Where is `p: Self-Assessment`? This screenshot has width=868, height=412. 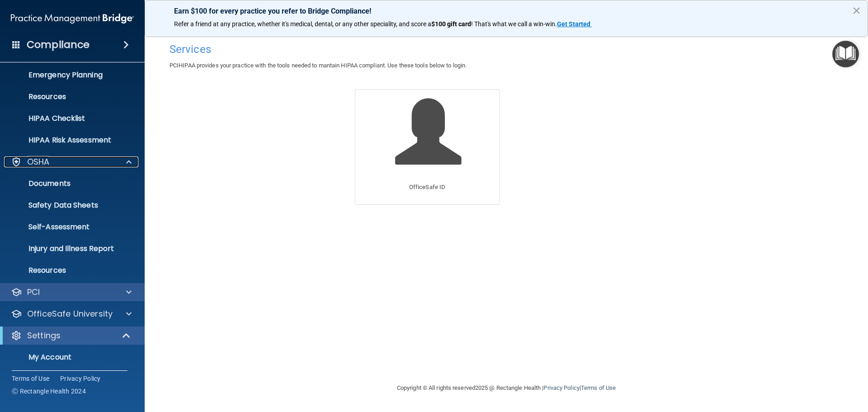
p: Self-Assessment is located at coordinates (67, 227).